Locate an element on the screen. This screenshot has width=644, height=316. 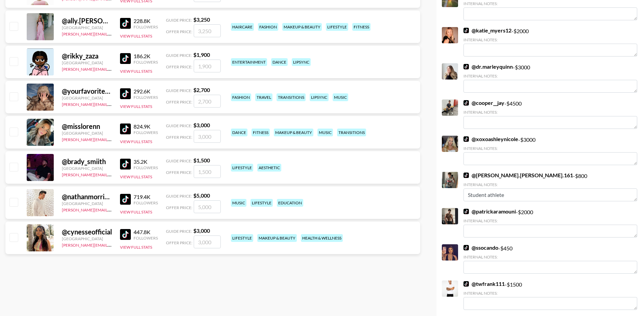
div: 292.6K is located at coordinates (146, 91).